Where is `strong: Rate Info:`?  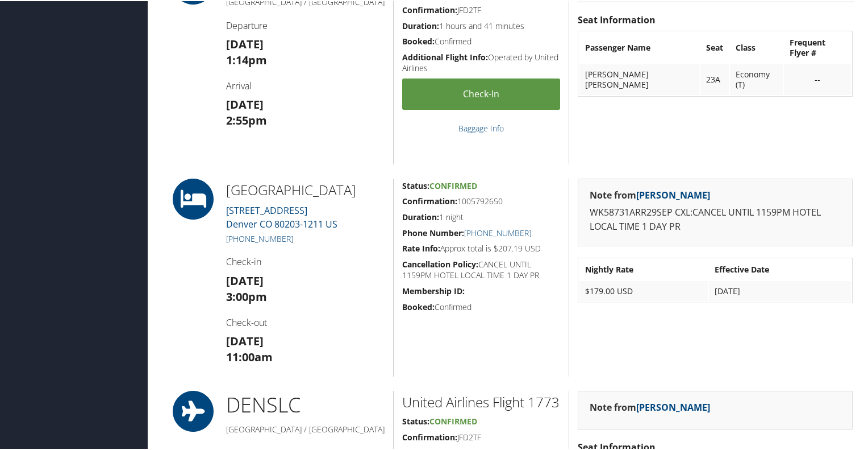
strong: Rate Info: is located at coordinates (421, 247).